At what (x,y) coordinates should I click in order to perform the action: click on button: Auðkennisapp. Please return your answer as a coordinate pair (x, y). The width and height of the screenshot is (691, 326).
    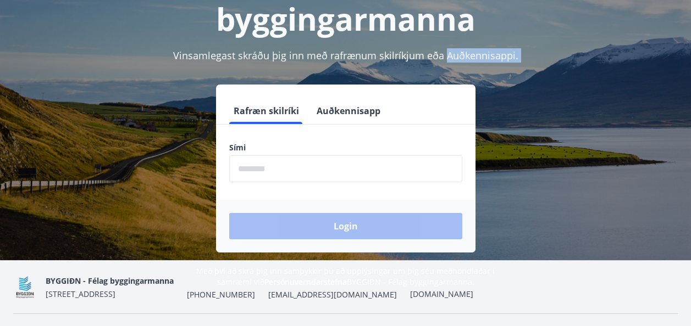
    Looking at the image, I should click on (348, 111).